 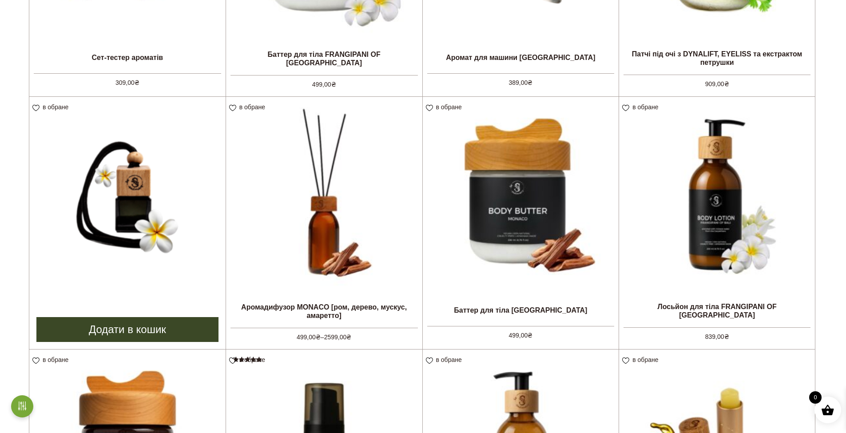 I want to click on bdi: 309,00, so click(x=128, y=83).